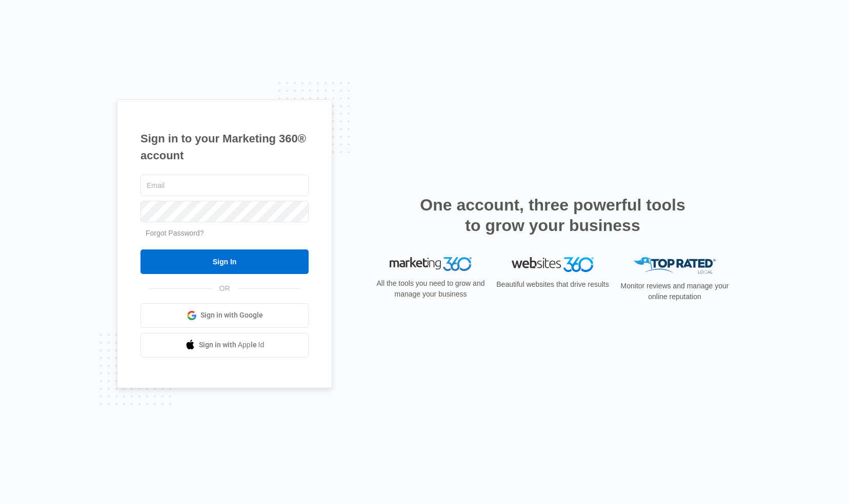 The height and width of the screenshot is (504, 849). I want to click on input: Sign In, so click(225, 262).